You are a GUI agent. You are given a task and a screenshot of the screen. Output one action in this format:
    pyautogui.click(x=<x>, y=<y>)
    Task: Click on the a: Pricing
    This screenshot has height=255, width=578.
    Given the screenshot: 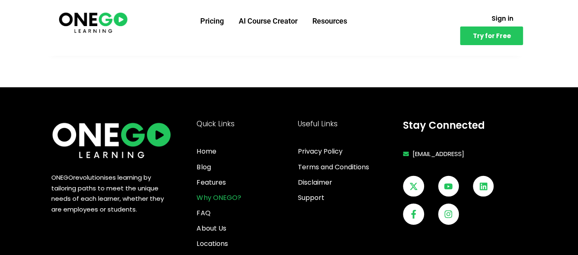 What is the action you would take?
    pyautogui.click(x=212, y=21)
    